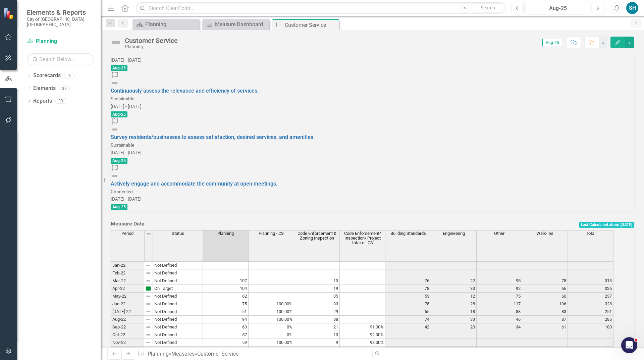 This screenshot has height=360, width=644. Describe the element at coordinates (127, 319) in the screenshot. I see `td: Aug-22` at that location.